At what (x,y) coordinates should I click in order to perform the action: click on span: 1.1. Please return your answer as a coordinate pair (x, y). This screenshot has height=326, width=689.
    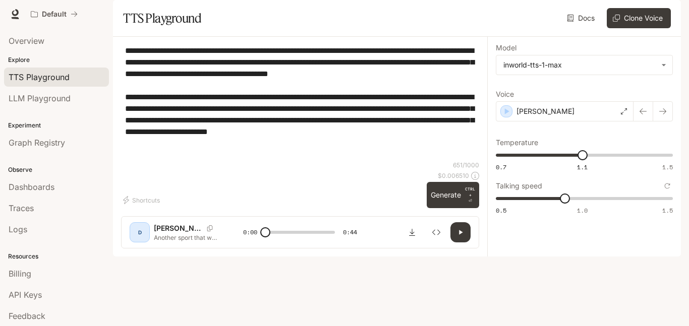
    Looking at the image, I should click on (582, 167).